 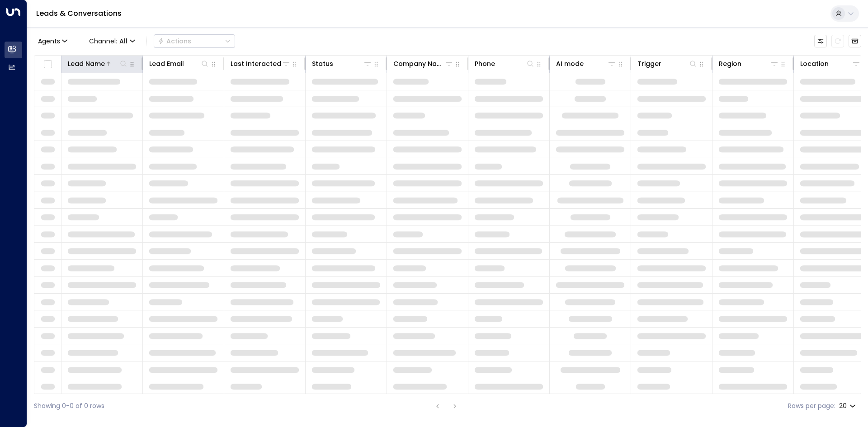 What do you see at coordinates (446, 406) in the screenshot?
I see `nav: pagination navigation` at bounding box center [446, 406].